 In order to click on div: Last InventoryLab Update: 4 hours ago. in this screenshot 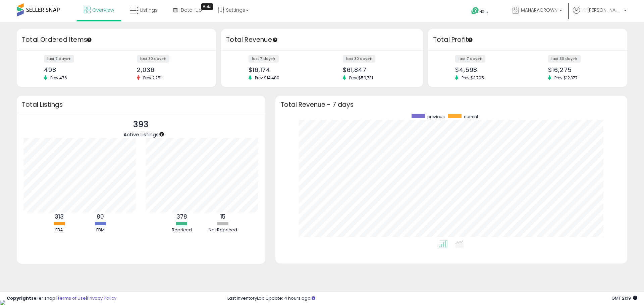, I will do `click(432, 299)`.